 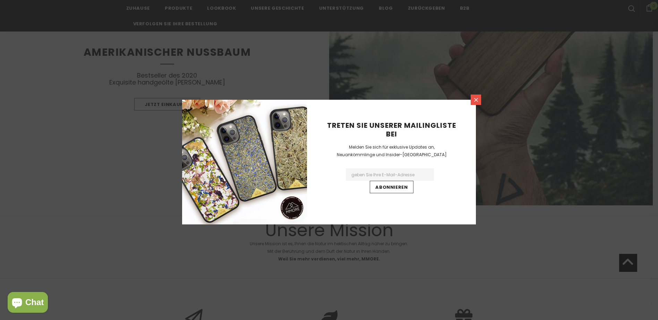 What do you see at coordinates (28, 303) in the screenshot?
I see `inbox-online-store-chat: Onlineshop-Chat von Shopify` at bounding box center [28, 303].